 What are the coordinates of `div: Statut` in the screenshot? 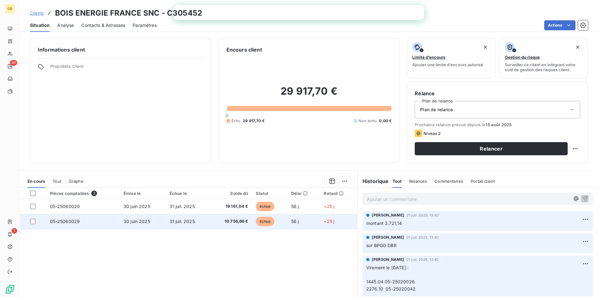 It's located at (270, 194).